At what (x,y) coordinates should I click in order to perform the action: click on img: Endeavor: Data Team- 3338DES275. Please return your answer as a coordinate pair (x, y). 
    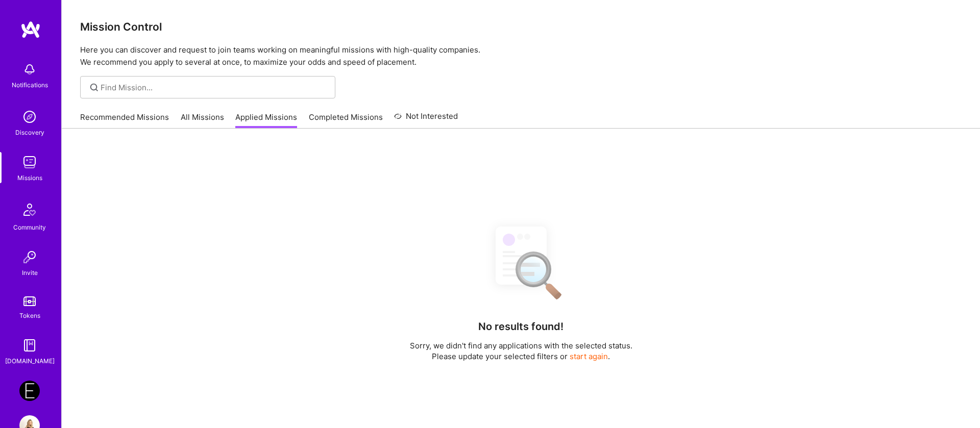
    Looking at the image, I should click on (29, 391).